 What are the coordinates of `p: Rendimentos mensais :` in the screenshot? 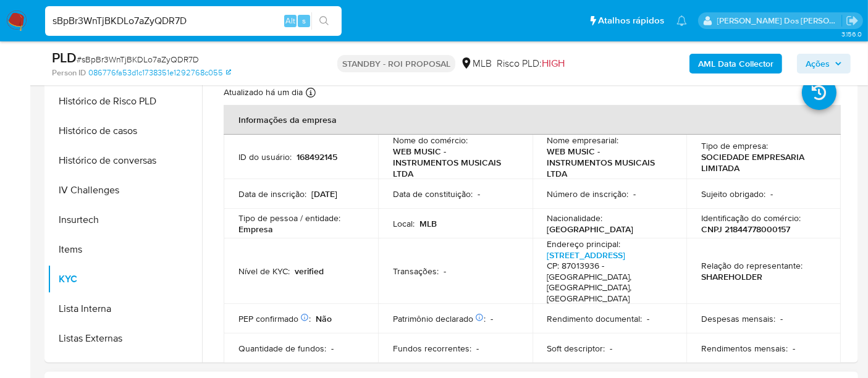 It's located at (744, 348).